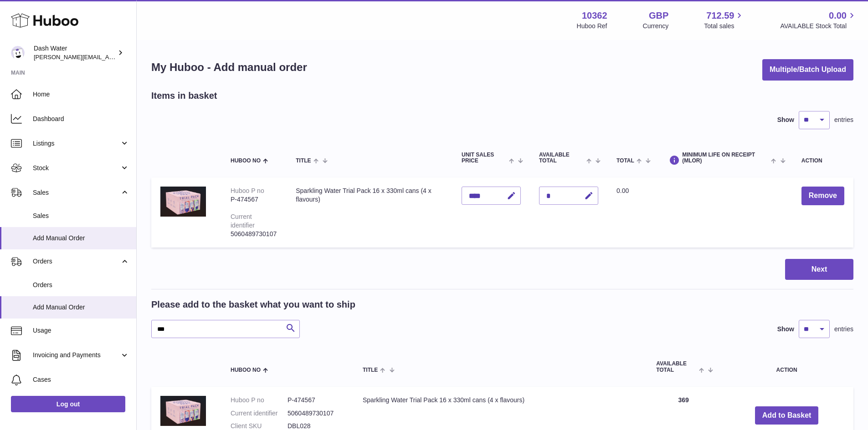 Image resolution: width=868 pixels, height=430 pixels. Describe the element at coordinates (819, 269) in the screenshot. I see `button: Next` at that location.